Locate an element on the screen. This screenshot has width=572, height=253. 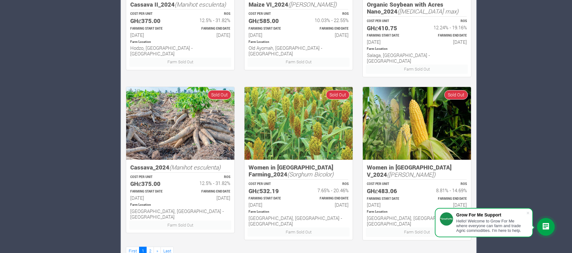
h5: GHȼ585.00 is located at coordinates (271, 21).